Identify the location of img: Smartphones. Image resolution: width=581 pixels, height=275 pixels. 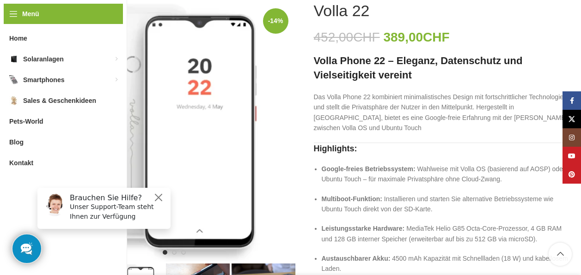
(14, 80).